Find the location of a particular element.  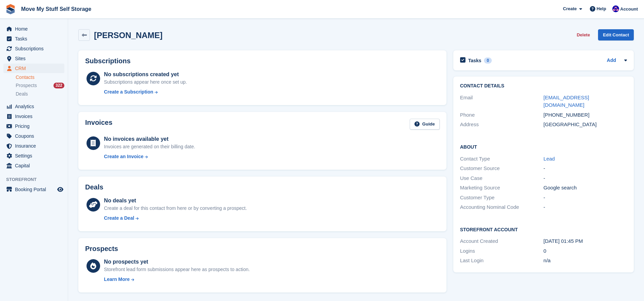

div: No invoices available yet is located at coordinates (149, 139).